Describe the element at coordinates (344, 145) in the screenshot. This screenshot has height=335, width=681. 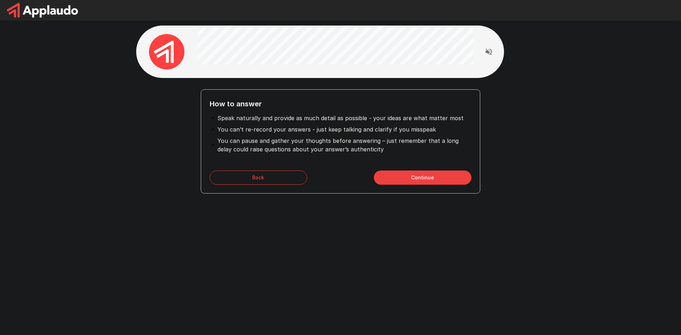
I see `p: You can pause and gather your thoughts before answering – just remember that a long delay could r...` at that location.